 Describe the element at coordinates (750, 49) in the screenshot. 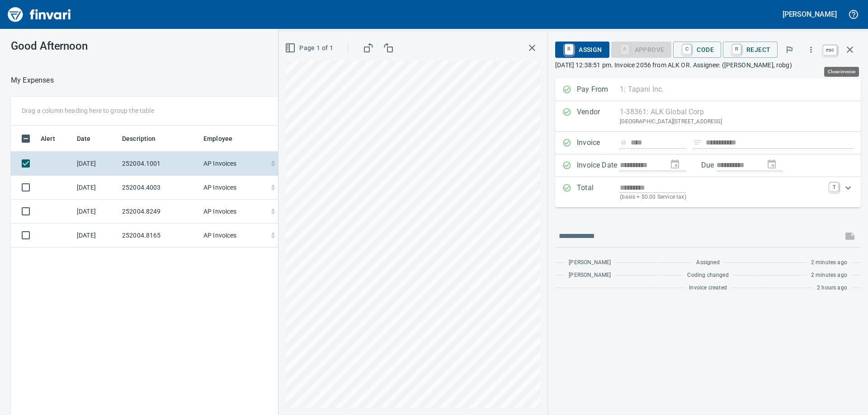

I see `span: Reject` at that location.